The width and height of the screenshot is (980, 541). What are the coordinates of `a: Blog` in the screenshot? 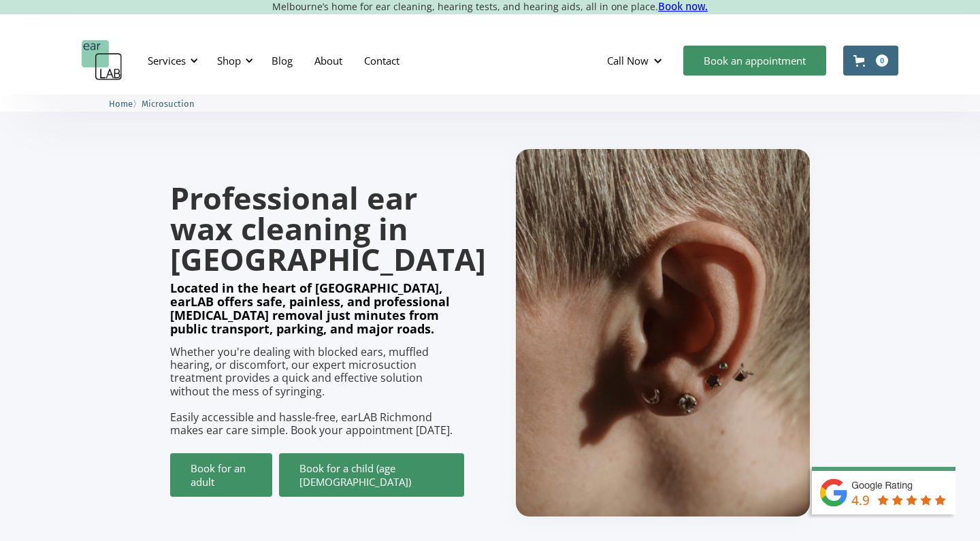 It's located at (282, 60).